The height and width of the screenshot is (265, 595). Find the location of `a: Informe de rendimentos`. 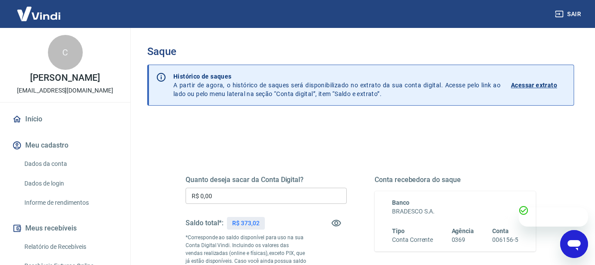

a: Informe de rendimentos is located at coordinates (70, 202).